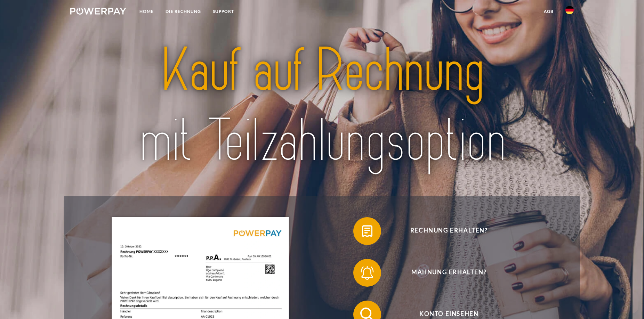  What do you see at coordinates (449, 231) in the screenshot?
I see `span: Rechnung erhalten?` at bounding box center [449, 231].